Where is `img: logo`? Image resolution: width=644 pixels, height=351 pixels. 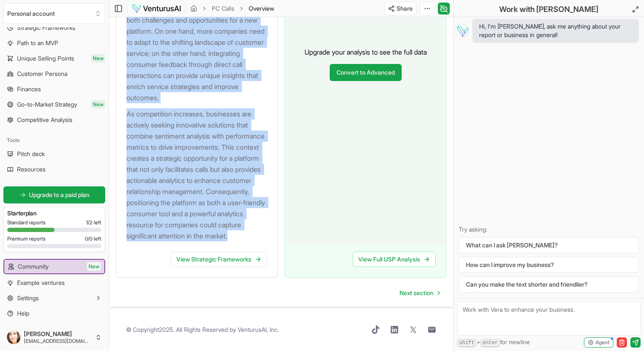 img: logo is located at coordinates (156, 9).